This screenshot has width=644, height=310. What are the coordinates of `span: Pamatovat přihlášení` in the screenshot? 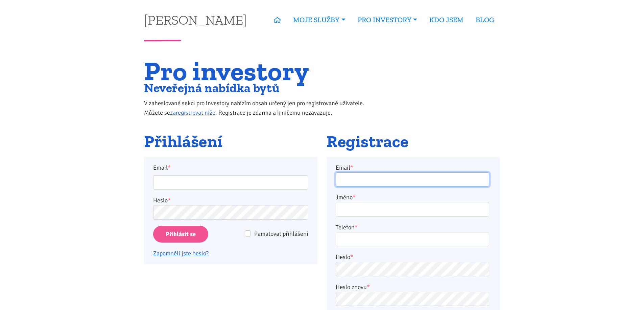 It's located at (281, 234).